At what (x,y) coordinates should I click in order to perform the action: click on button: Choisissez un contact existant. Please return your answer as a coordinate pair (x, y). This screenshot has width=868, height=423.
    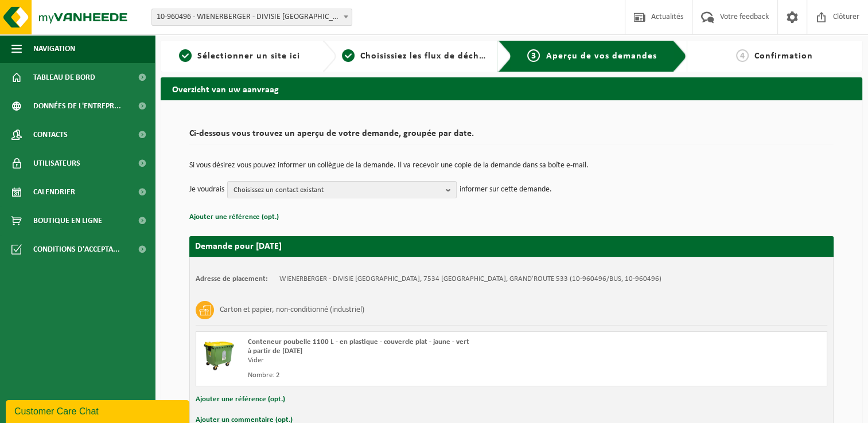
    Looking at the image, I should click on (342, 190).